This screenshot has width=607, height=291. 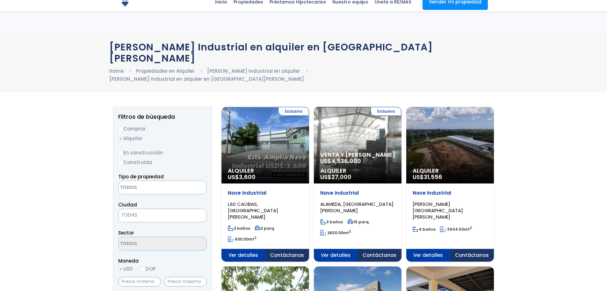 I want to click on label: Alquilar, so click(x=162, y=138).